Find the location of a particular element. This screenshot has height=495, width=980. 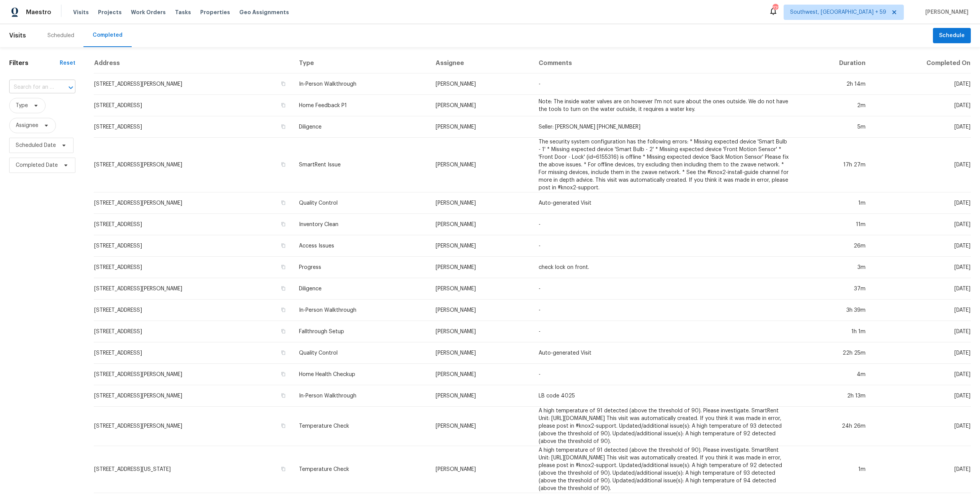

th: Completed On is located at coordinates (921, 63).